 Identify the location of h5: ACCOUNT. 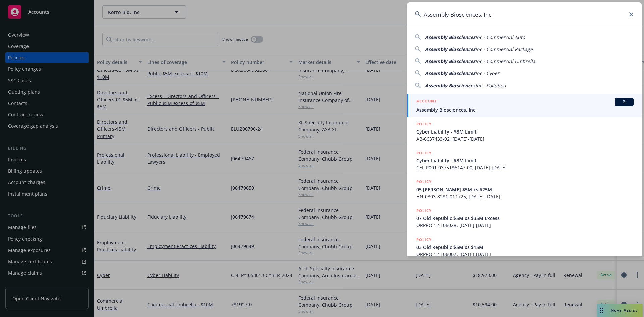
(426, 102).